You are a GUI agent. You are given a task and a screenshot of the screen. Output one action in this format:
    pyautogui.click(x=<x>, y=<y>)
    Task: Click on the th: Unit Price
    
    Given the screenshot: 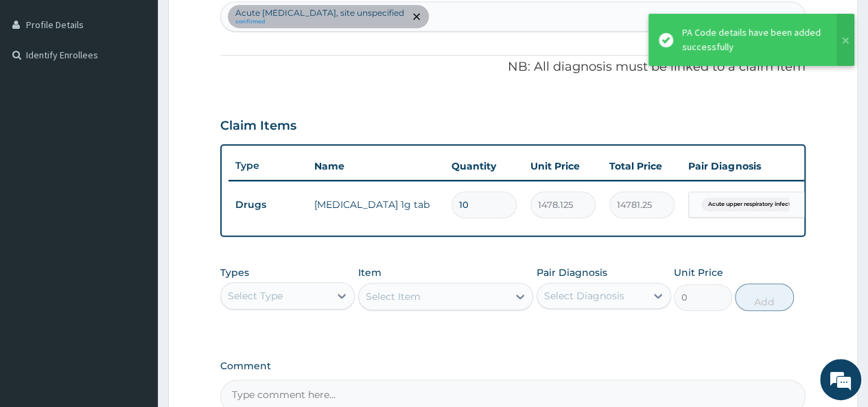 What is the action you would take?
    pyautogui.click(x=563, y=166)
    